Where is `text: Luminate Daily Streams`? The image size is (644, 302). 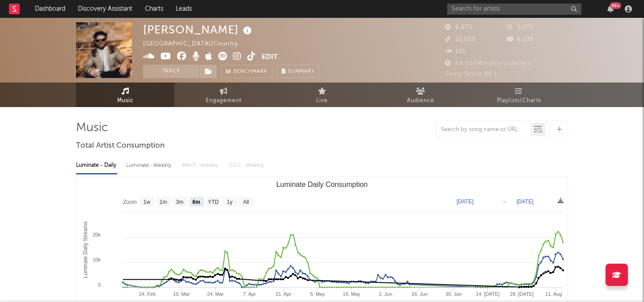 text: Luminate Daily Streams is located at coordinates (86, 249).